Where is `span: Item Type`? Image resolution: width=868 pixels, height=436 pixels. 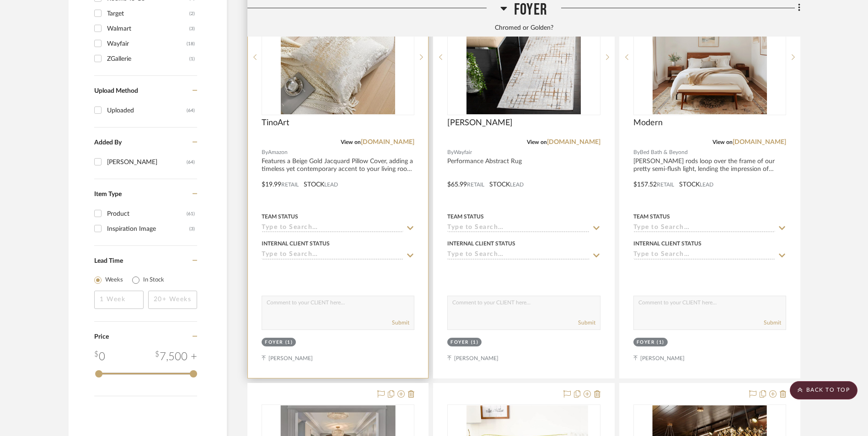
span: Item Type is located at coordinates (108, 195).